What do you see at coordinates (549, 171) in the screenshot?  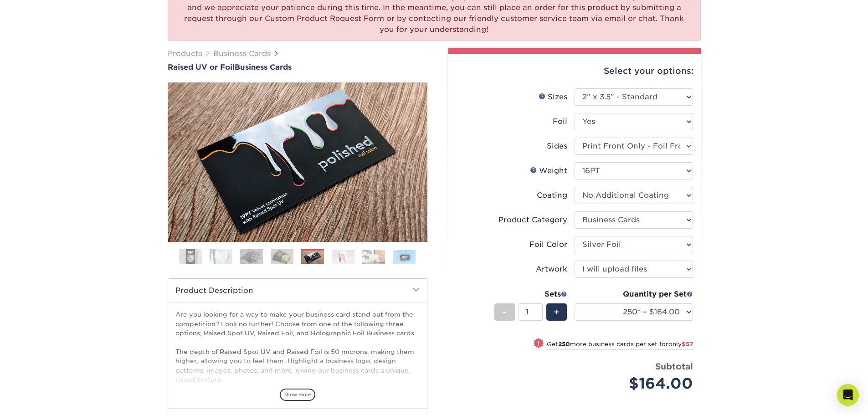 I see `div: Weight` at bounding box center [549, 171].